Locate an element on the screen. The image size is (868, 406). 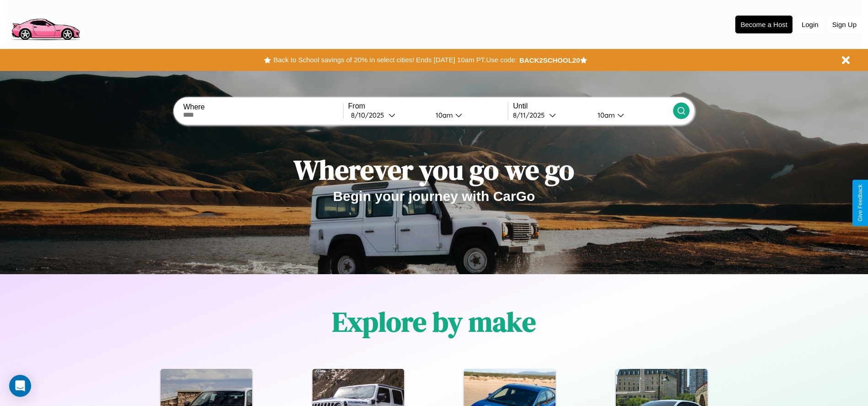
button: 8/10/2025 is located at coordinates (388, 115).